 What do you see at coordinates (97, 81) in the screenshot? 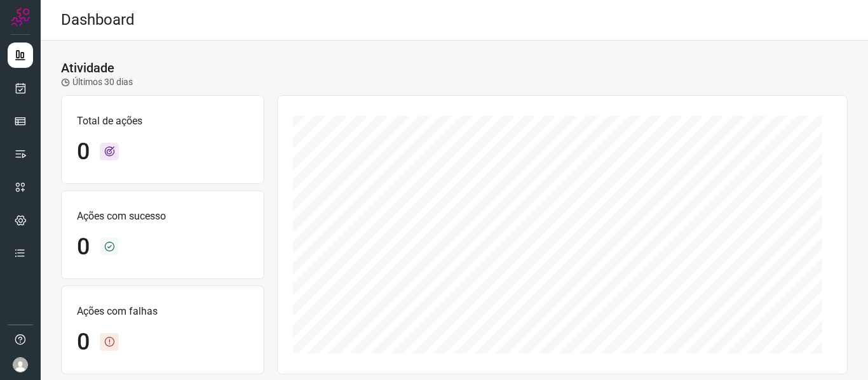
I see `p: Últimos 30 dias` at bounding box center [97, 81].